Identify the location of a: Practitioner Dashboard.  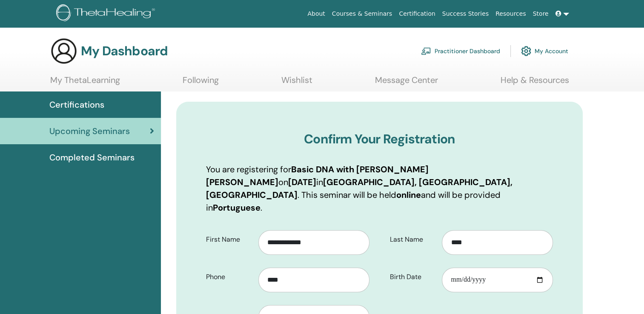
(460, 51).